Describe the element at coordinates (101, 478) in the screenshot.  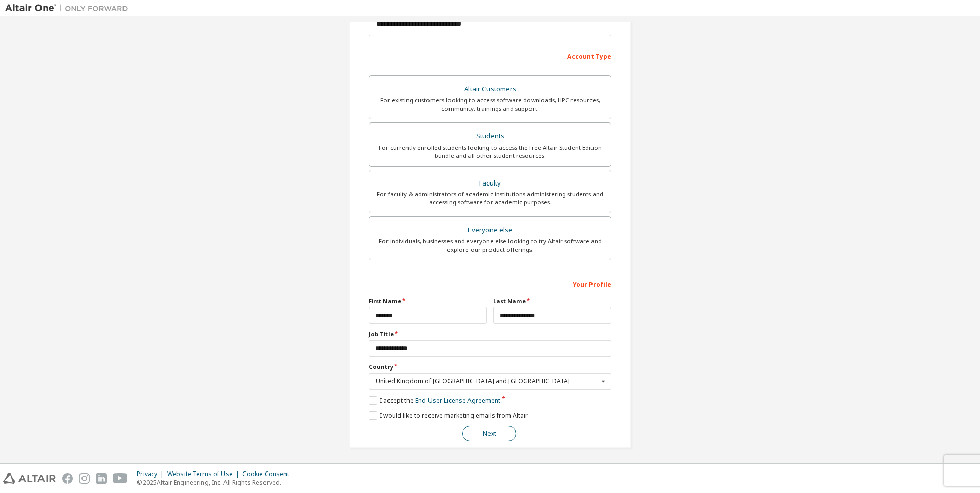
I see `img: linkedin.svg` at that location.